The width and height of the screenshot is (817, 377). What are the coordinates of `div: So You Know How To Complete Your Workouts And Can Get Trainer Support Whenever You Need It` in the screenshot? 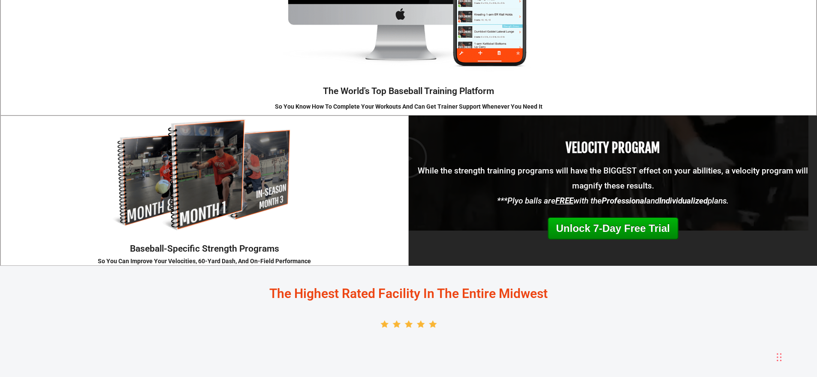 It's located at (408, 106).